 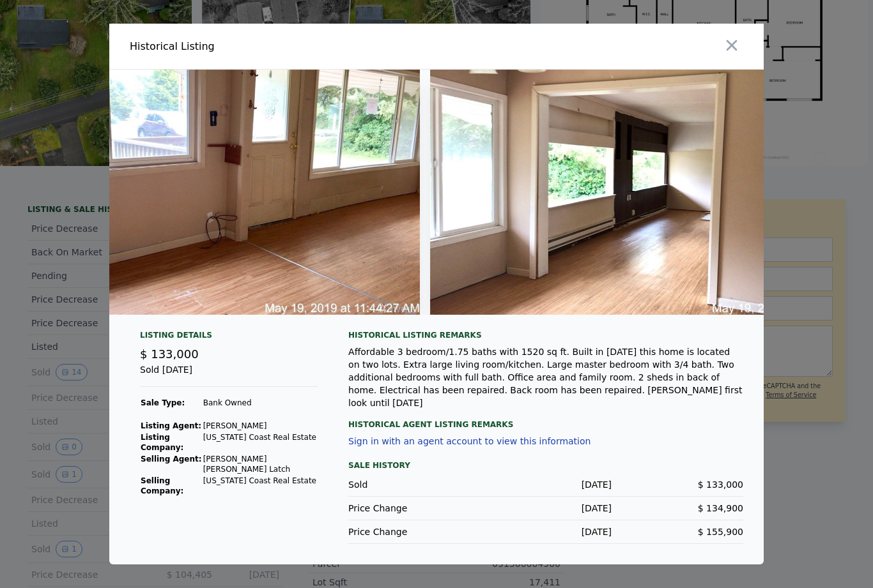 What do you see at coordinates (171, 459) in the screenshot?
I see `strong: Selling Agent:` at bounding box center [171, 459].